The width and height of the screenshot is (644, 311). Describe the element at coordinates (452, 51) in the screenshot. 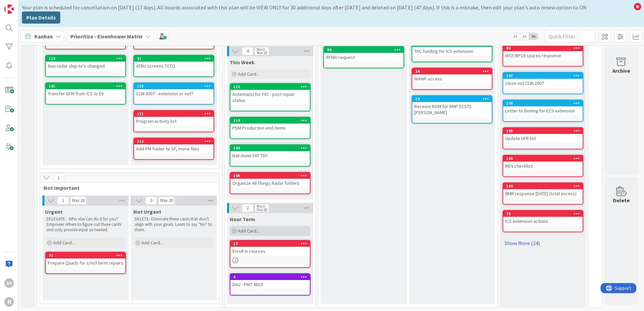

I see `a: 82TAC funding for ICS extension` at that location.